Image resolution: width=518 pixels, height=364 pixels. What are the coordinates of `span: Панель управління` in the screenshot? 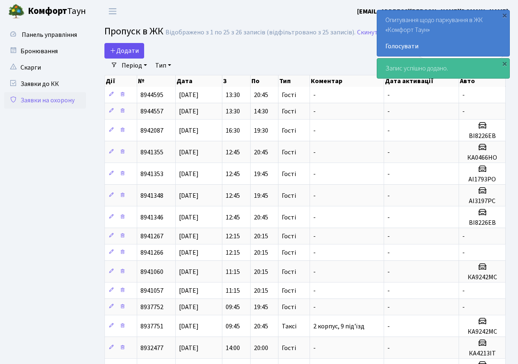 It's located at (49, 35).